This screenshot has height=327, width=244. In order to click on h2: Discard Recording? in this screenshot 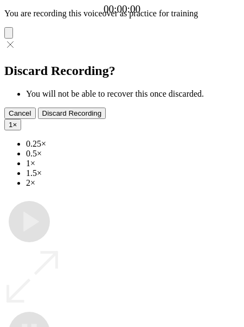, I will do `click(122, 71)`.